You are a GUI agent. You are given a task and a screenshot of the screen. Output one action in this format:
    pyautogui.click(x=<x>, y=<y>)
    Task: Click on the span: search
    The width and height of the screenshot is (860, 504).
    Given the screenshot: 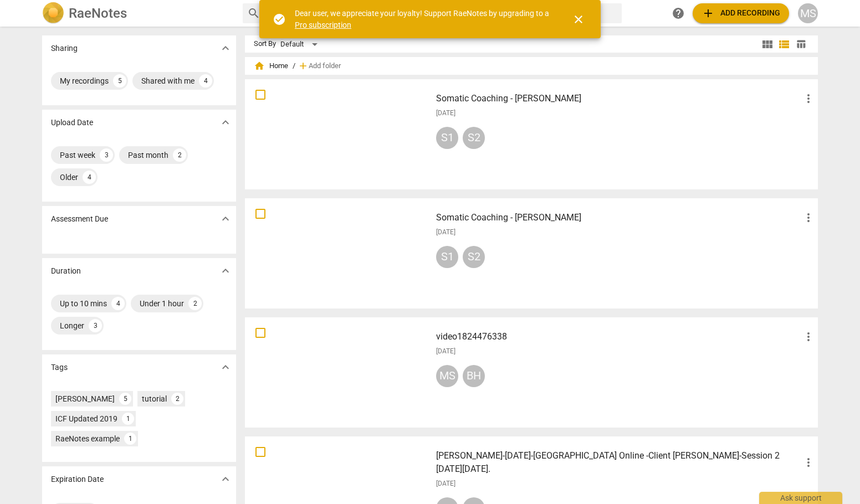 What is the action you would take?
    pyautogui.click(x=254, y=13)
    